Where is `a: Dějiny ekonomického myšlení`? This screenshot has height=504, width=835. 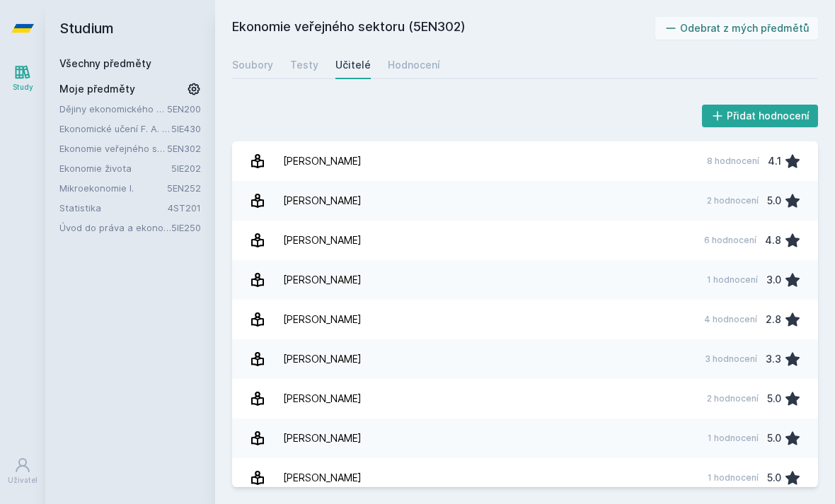
a: Dějiny ekonomického myšlení is located at coordinates (113, 109).